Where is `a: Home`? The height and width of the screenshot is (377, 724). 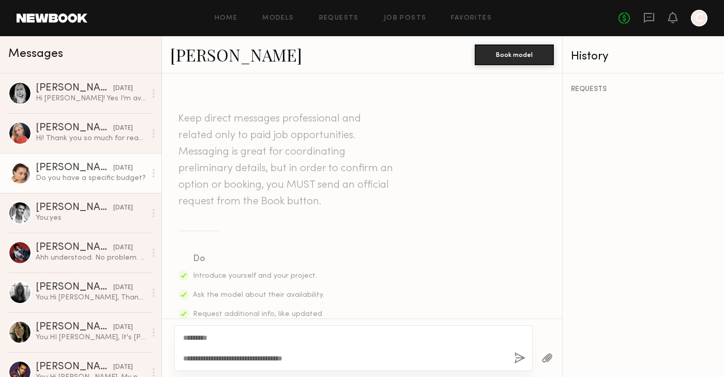 a: Home is located at coordinates (226, 18).